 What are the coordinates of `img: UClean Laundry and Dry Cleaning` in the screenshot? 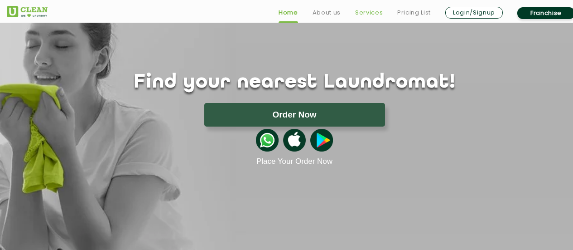 It's located at (27, 11).